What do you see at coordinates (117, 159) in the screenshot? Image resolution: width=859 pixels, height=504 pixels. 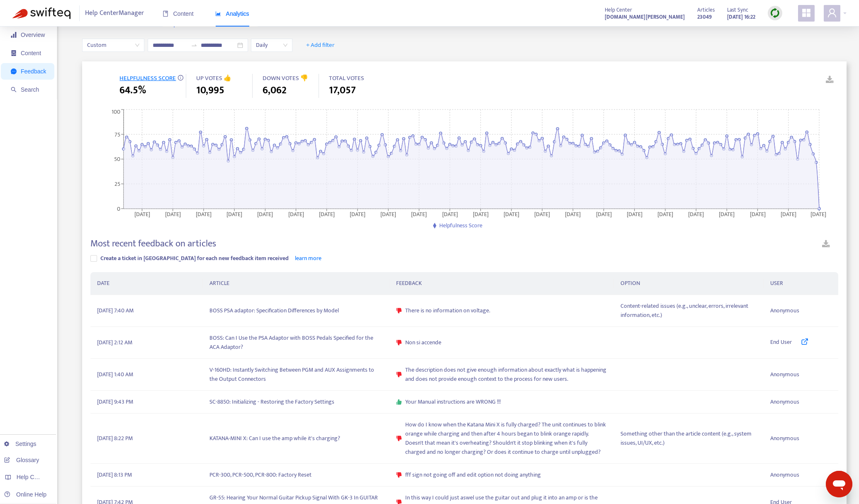 I see `tspan: 50` at bounding box center [117, 159].